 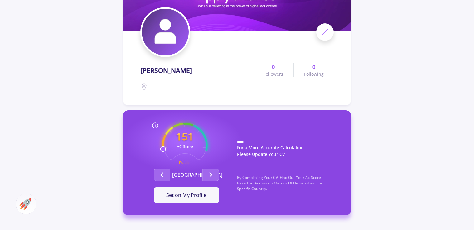 I want to click on img: ac-market, so click(x=25, y=204).